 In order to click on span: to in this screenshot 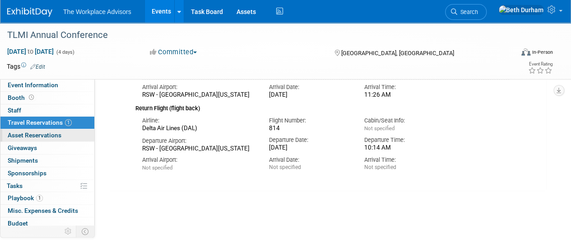, I will do `click(30, 51)`.